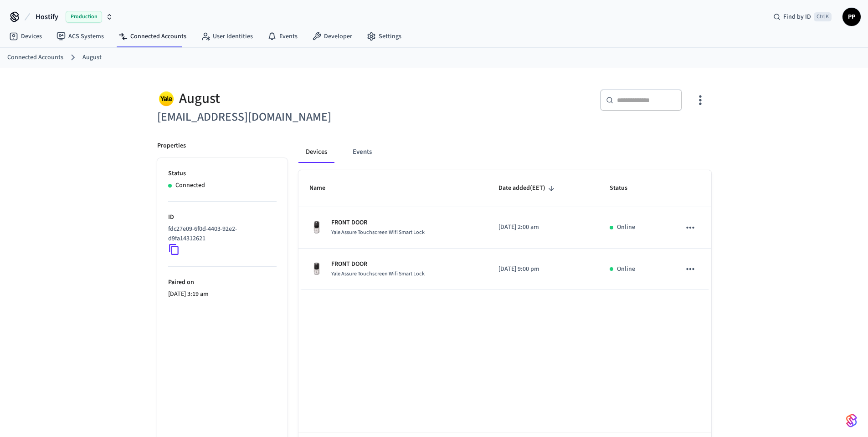 This screenshot has width=868, height=437. Describe the element at coordinates (822, 17) in the screenshot. I see `span: Ctrl K` at that location.